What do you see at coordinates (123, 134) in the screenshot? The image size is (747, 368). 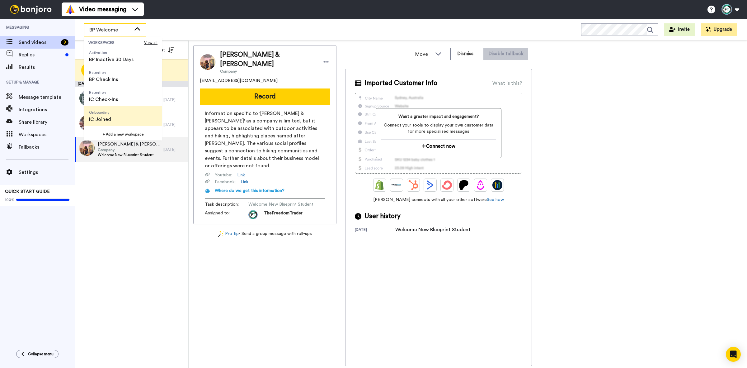 I see `button: + Add a new workspace` at bounding box center [123, 134].